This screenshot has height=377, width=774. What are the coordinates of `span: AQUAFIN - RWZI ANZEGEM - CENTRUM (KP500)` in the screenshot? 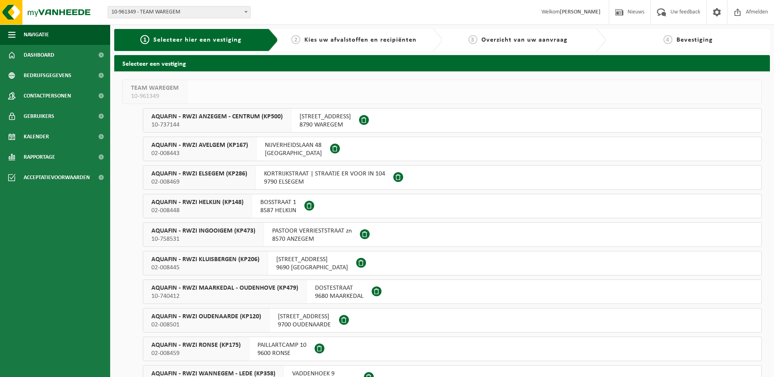 It's located at (217, 117).